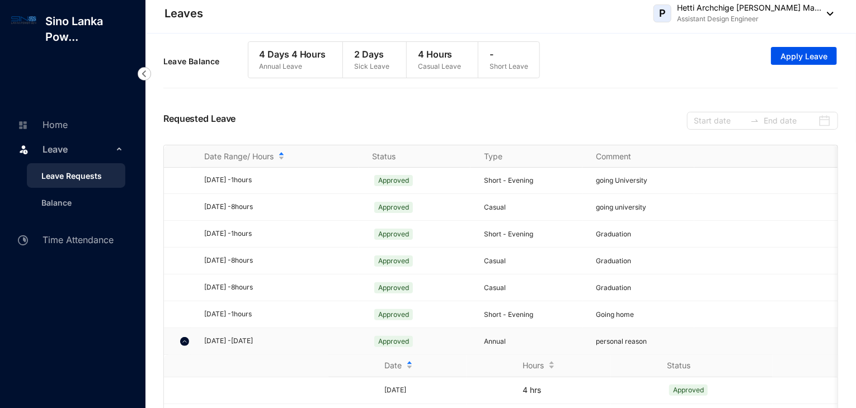  What do you see at coordinates (509, 67) in the screenshot?
I see `p: Short Leave` at bounding box center [509, 67].